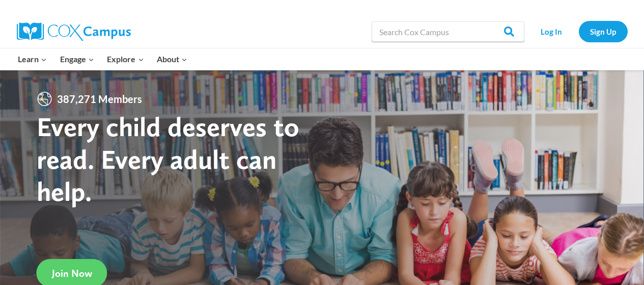 The image size is (644, 285). Describe the element at coordinates (449, 31) in the screenshot. I see `input: Search Cox Campus` at that location.